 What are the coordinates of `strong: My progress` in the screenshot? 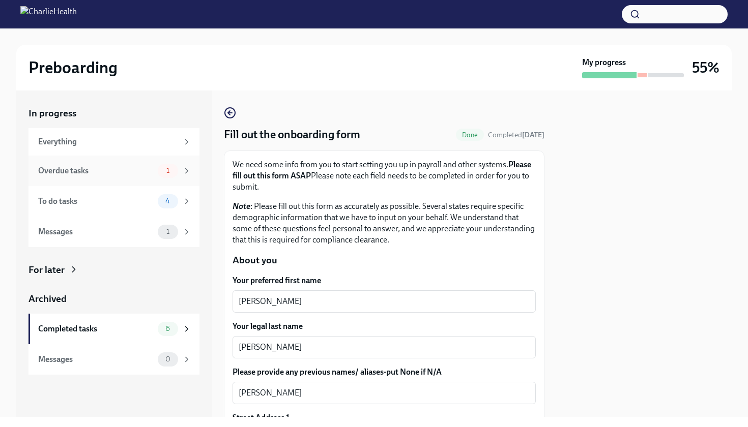 It's located at (604, 63).